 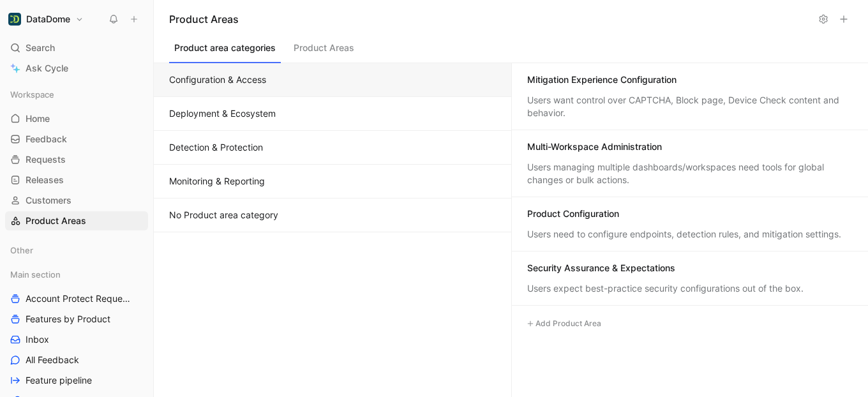 What do you see at coordinates (76, 275) in the screenshot?
I see `div: Main section` at bounding box center [76, 275].